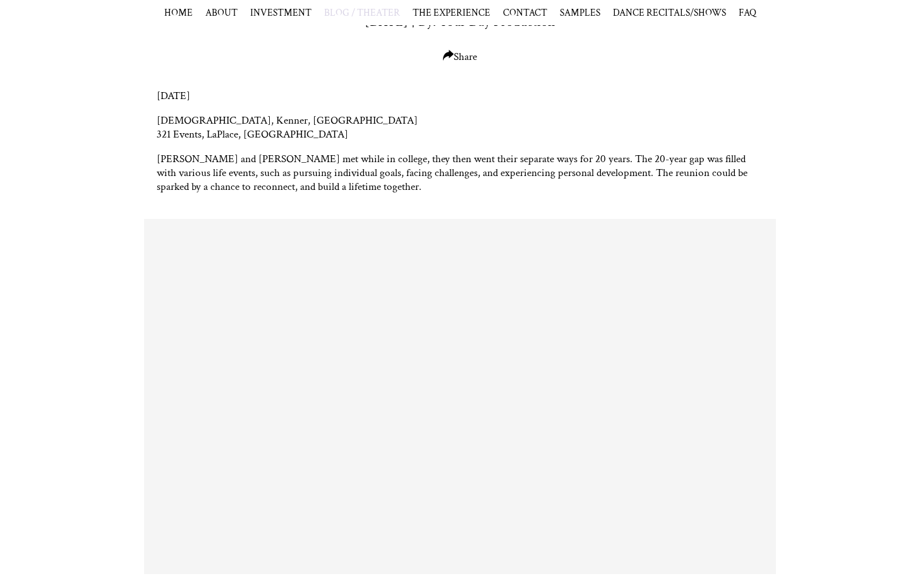  What do you see at coordinates (221, 13) in the screenshot?
I see `a: ABOUT` at bounding box center [221, 13].